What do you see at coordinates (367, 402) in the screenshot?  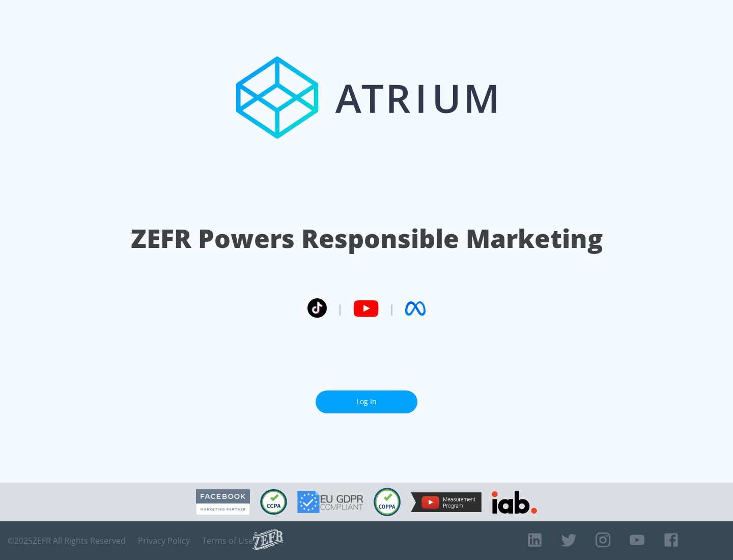 I see `a: Log In` at bounding box center [367, 402].